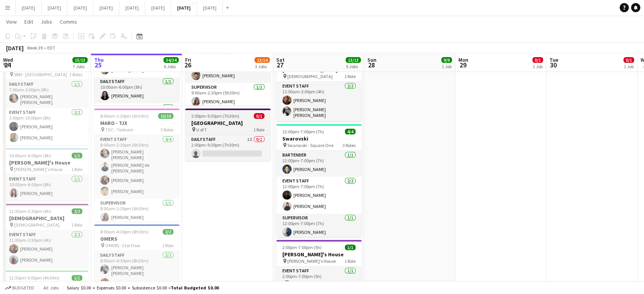  I want to click on span: Budgeted, so click(23, 288).